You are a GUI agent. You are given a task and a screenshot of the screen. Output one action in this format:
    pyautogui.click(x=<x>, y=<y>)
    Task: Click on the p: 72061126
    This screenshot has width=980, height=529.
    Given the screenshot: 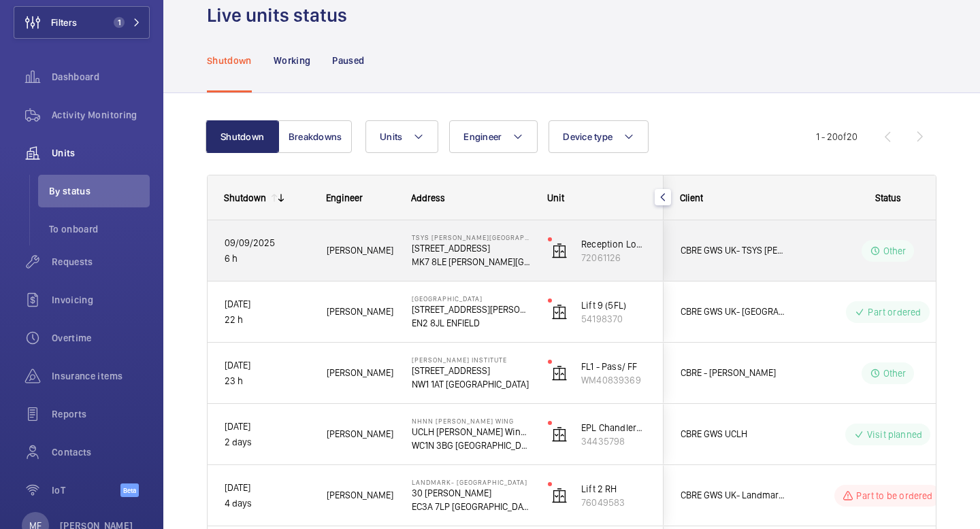 What is the action you would take?
    pyautogui.click(x=613, y=258)
    